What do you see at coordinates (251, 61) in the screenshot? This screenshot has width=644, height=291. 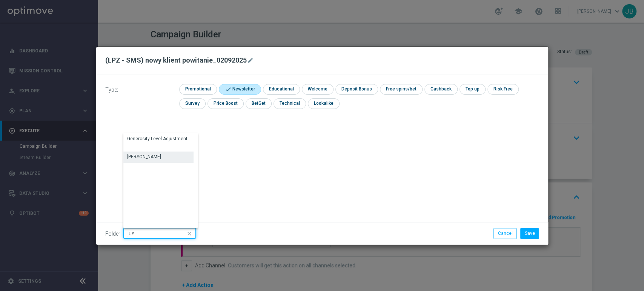 I see `i: mode_edit` at bounding box center [251, 61].